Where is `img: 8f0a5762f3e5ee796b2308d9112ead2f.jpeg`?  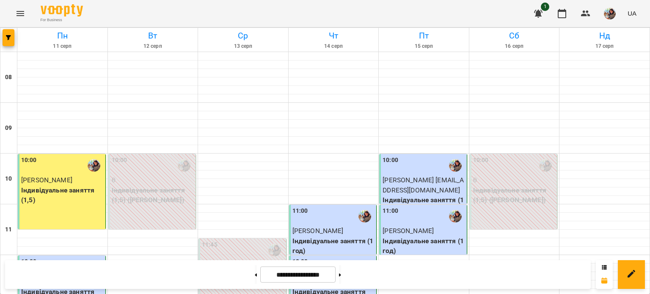
img: 8f0a5762f3e5ee796b2308d9112ead2f.jpeg is located at coordinates (610, 14).